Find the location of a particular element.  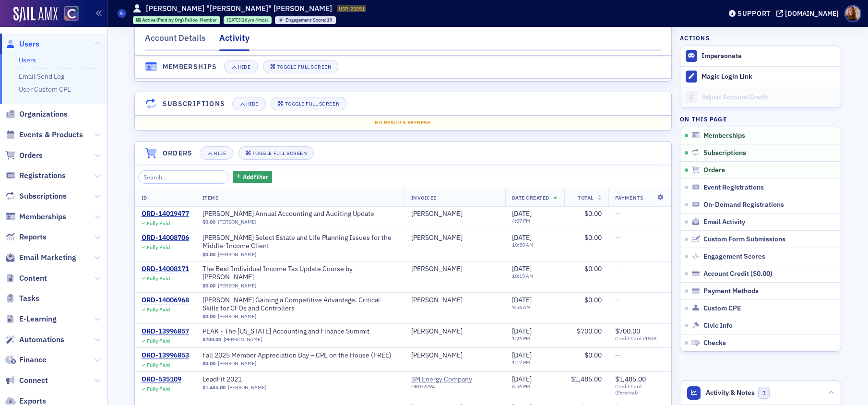

span: Surgent's Annual Accounting and Auditing Update is located at coordinates (289, 214).